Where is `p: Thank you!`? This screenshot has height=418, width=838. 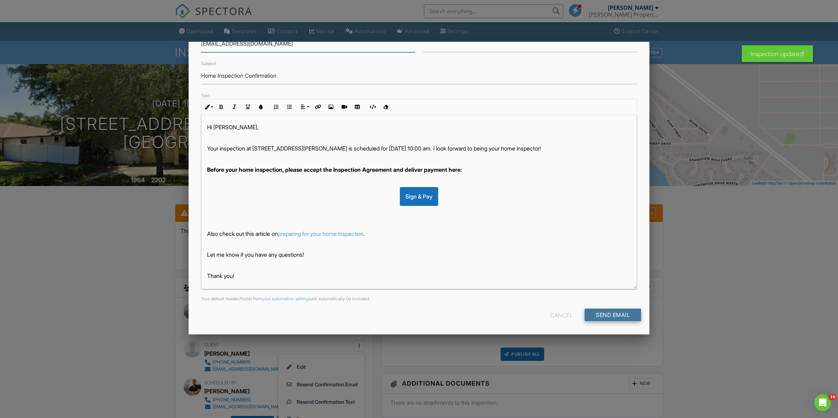 p: Thank you! is located at coordinates (419, 276).